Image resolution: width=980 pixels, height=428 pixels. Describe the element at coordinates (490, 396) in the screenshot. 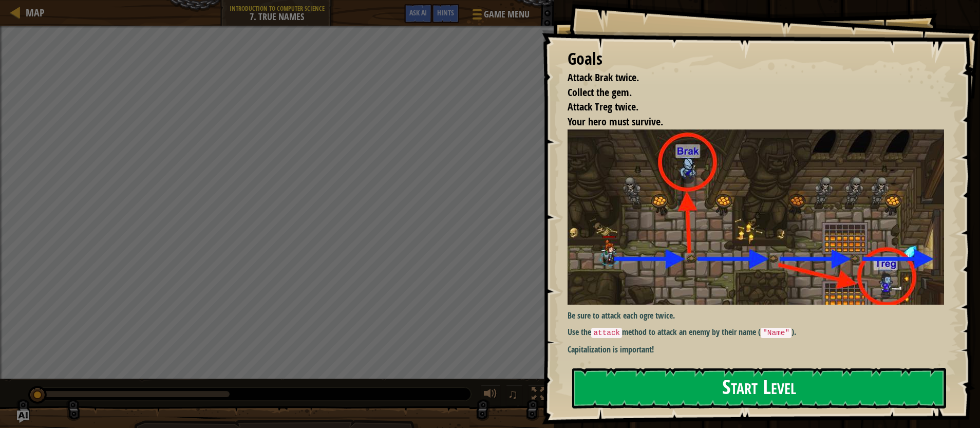

I see `button: Adjust volume` at that location.